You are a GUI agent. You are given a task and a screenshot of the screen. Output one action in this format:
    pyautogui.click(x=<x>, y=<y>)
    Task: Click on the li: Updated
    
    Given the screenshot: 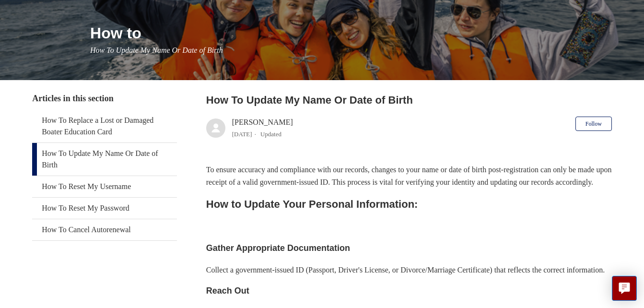 What is the action you would take?
    pyautogui.click(x=271, y=134)
    